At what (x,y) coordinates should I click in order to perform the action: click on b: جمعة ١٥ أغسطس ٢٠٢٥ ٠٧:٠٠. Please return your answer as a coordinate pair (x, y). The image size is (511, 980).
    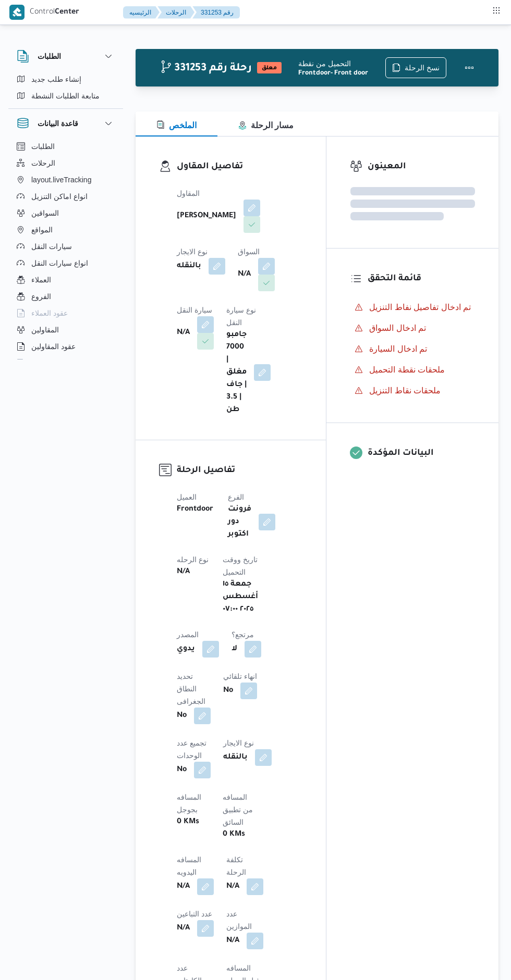
    Looking at the image, I should click on (241, 598).